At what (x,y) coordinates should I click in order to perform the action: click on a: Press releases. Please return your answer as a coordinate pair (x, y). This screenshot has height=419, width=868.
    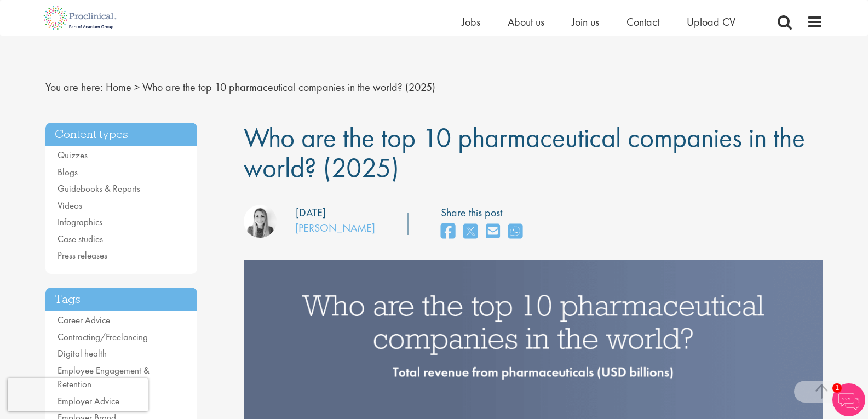
    Looking at the image, I should click on (82, 255).